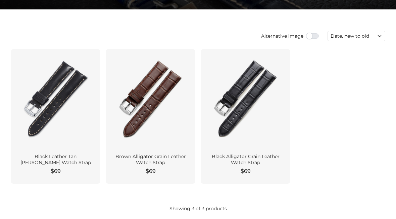 This screenshot has width=396, height=219. Describe the element at coordinates (246, 159) in the screenshot. I see `div: Black Alligator Grain Leather Watch Strap` at that location.